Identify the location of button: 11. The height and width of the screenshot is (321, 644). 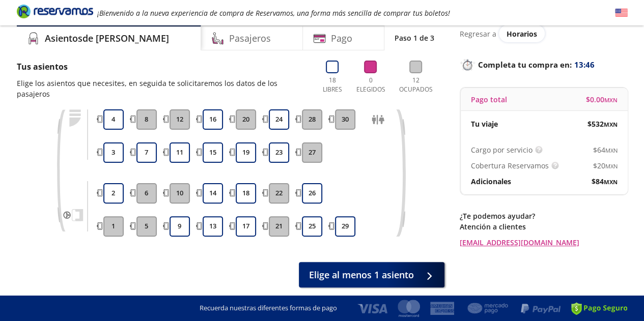
(179, 152).